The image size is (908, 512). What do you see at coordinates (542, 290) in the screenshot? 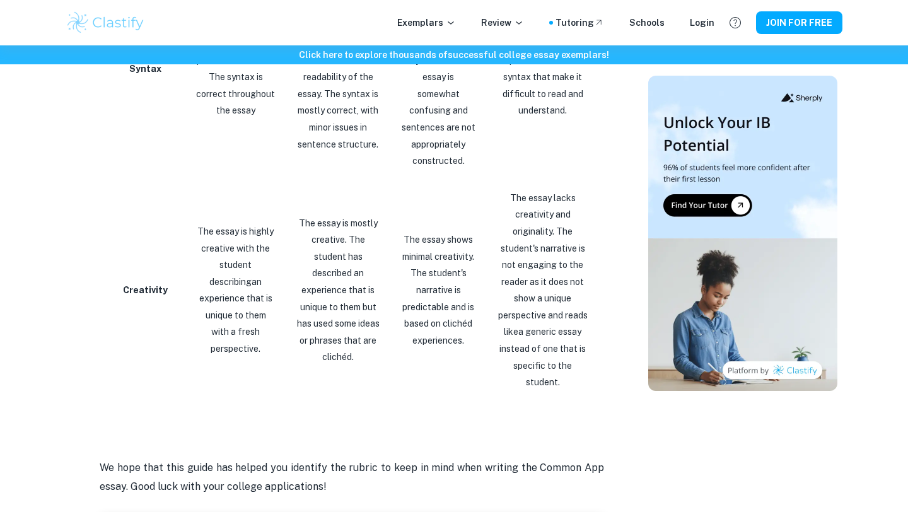
I see `p: The essay lacks creativity and originality. The student's narrative is not engaging to the reader...` at bounding box center [542, 290].